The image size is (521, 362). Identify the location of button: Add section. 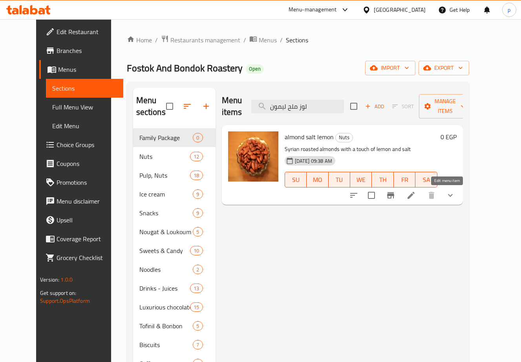
(206, 106).